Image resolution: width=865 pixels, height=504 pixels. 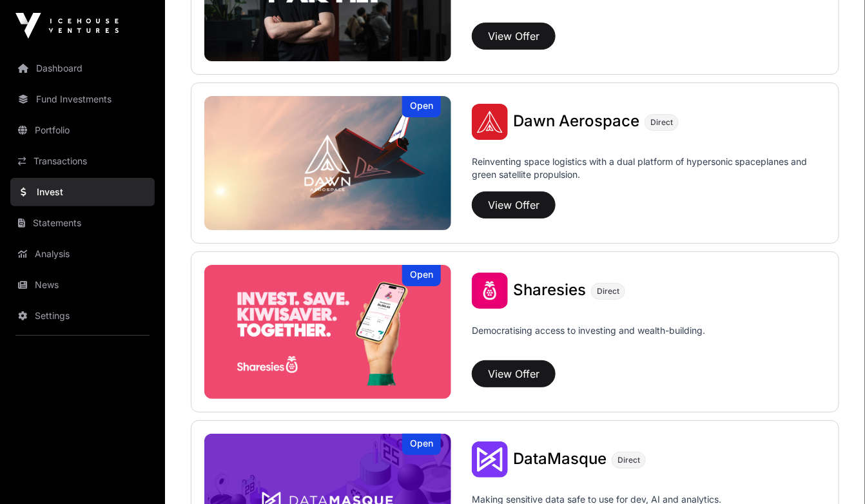 What do you see at coordinates (83, 285) in the screenshot?
I see `a: News` at bounding box center [83, 285].